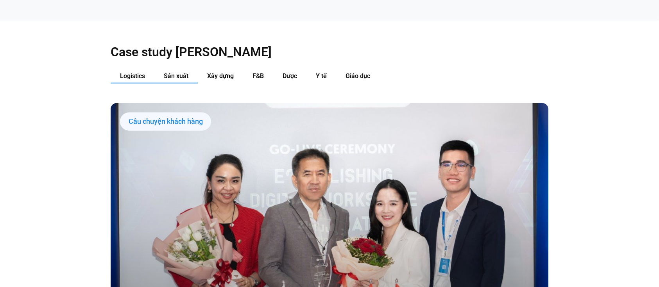 The image size is (659, 287). I want to click on span: Y tế, so click(321, 76).